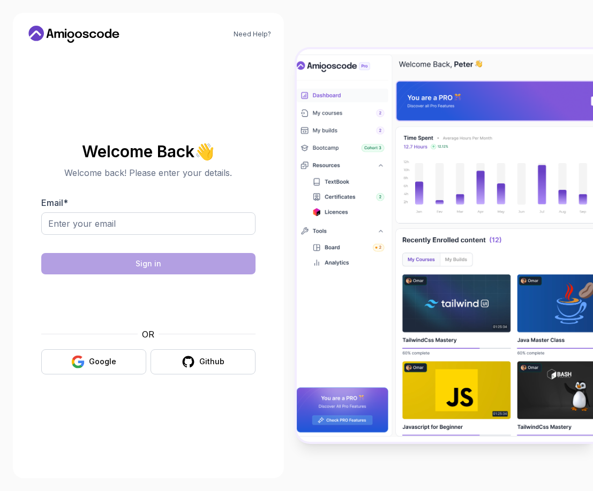 Image resolution: width=593 pixels, height=491 pixels. Describe the element at coordinates (55, 203) in the screenshot. I see `label: Email *` at that location.